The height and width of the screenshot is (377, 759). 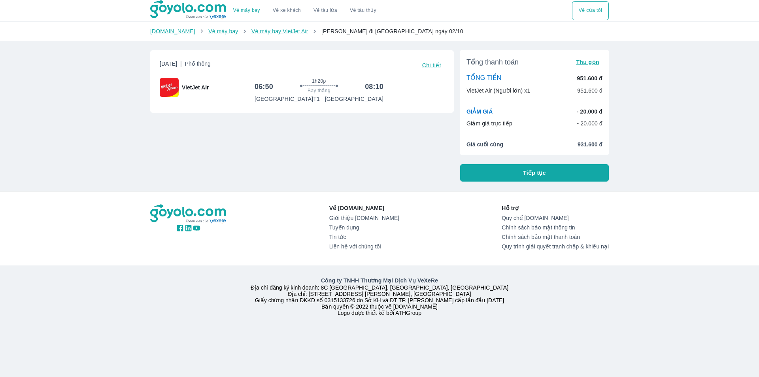 What do you see at coordinates (195, 87) in the screenshot?
I see `span: VietJet Air` at bounding box center [195, 87].